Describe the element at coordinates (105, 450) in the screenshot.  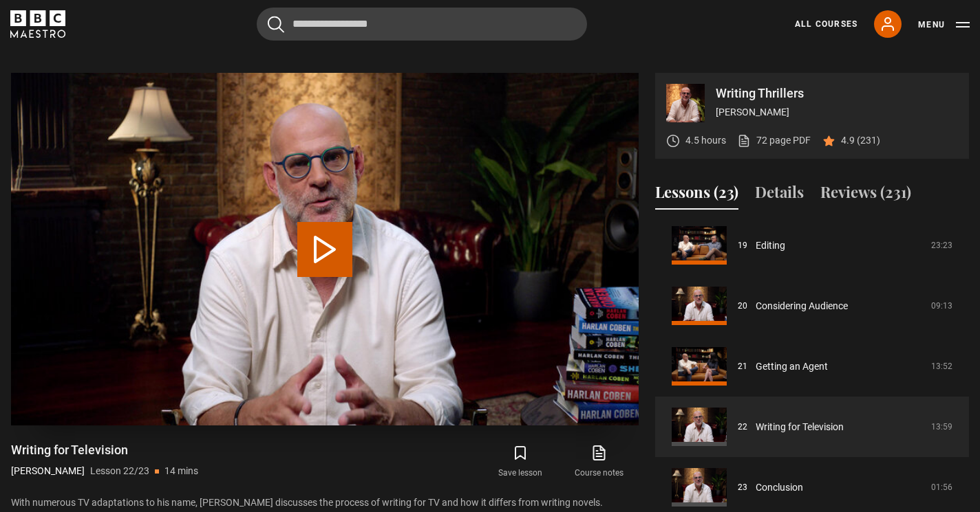
I see `h1: Writing for Television` at that location.